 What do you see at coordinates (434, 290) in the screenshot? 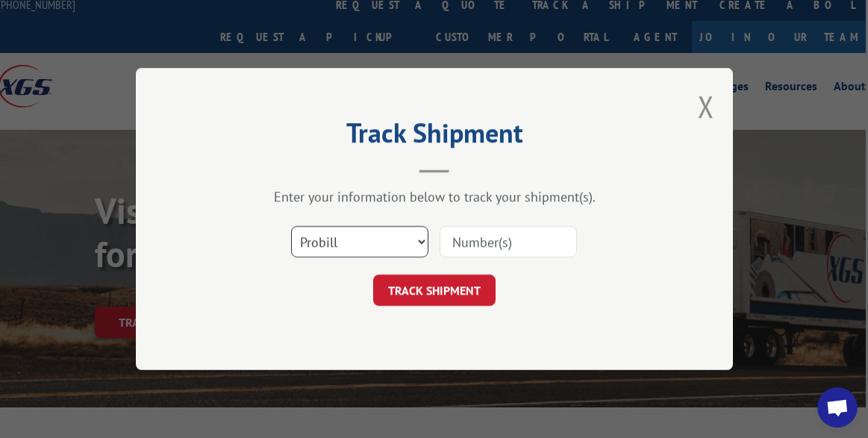
I see `button: TRACK SHIPMENT` at bounding box center [434, 290].